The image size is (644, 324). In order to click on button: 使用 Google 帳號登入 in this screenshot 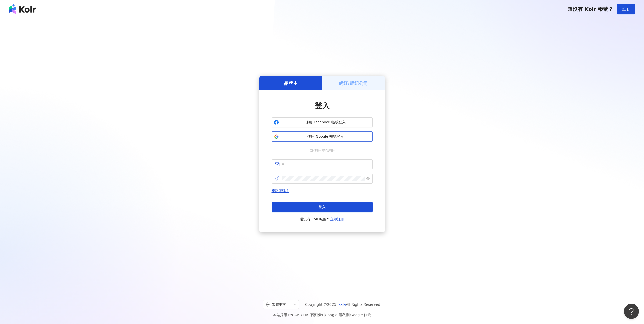, I will do `click(322, 137)`.